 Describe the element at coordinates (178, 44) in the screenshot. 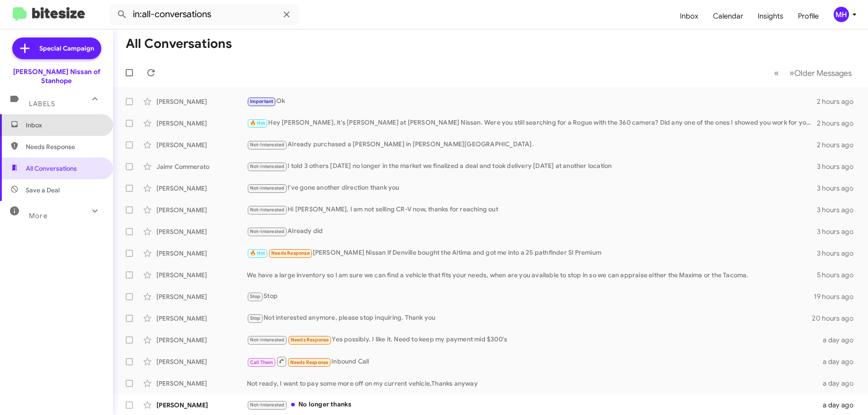

I see `h1: All Conversations` at that location.